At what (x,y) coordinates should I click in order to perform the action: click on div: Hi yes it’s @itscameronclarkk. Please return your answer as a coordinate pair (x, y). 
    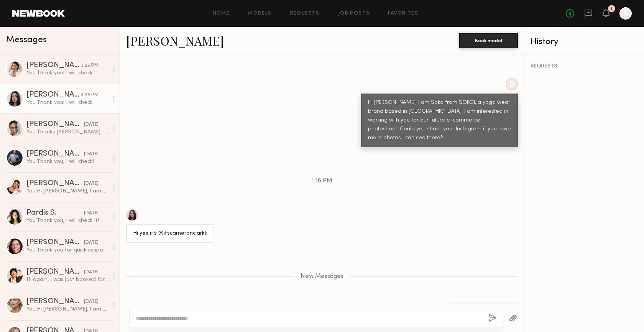
    Looking at the image, I should click on (171, 233).